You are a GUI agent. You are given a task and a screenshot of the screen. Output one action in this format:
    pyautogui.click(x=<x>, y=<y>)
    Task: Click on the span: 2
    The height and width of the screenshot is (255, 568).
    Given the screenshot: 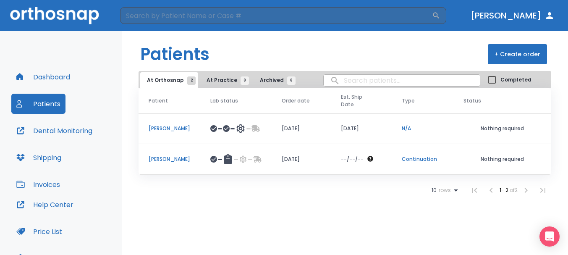 What is the action you would take?
    pyautogui.click(x=191, y=81)
    